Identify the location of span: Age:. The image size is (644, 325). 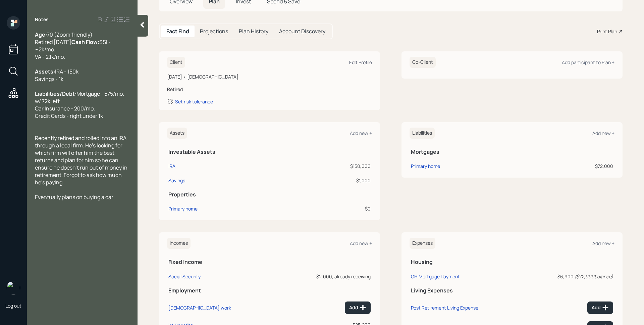
(41, 35).